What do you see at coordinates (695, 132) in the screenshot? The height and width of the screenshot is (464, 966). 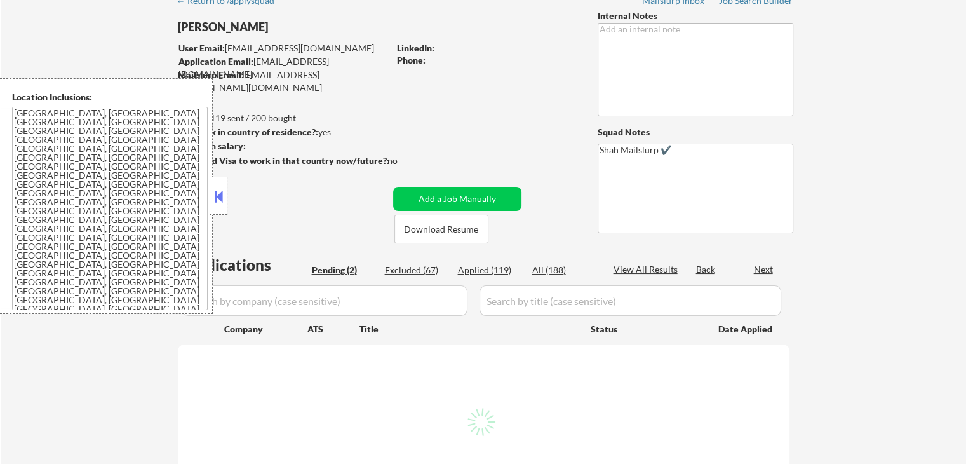 I see `div: Squad Notes` at bounding box center [695, 132].